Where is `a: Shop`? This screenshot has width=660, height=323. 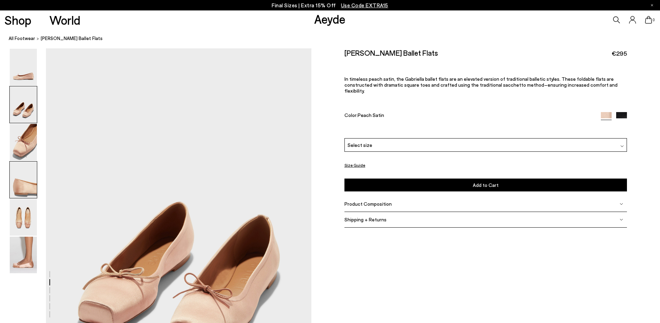 a: Shop is located at coordinates (18, 20).